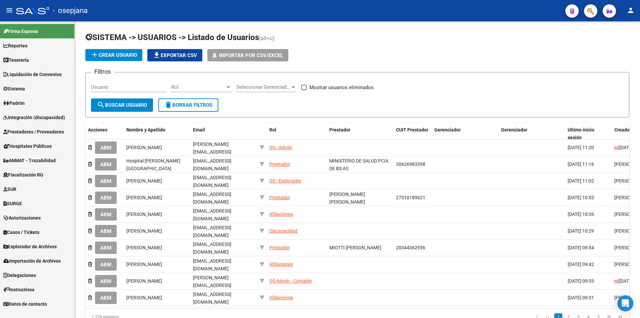 The image size is (640, 318). I want to click on span: 30626983398, so click(411, 164).